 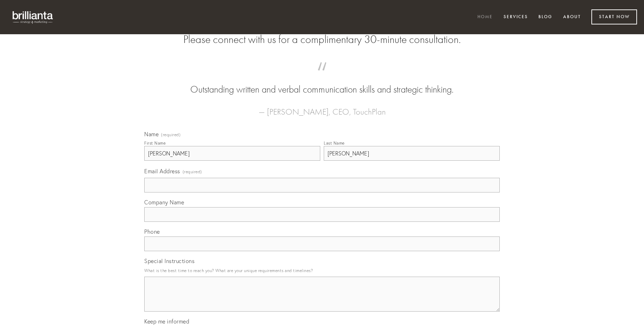 I want to click on a: Services, so click(x=516, y=17).